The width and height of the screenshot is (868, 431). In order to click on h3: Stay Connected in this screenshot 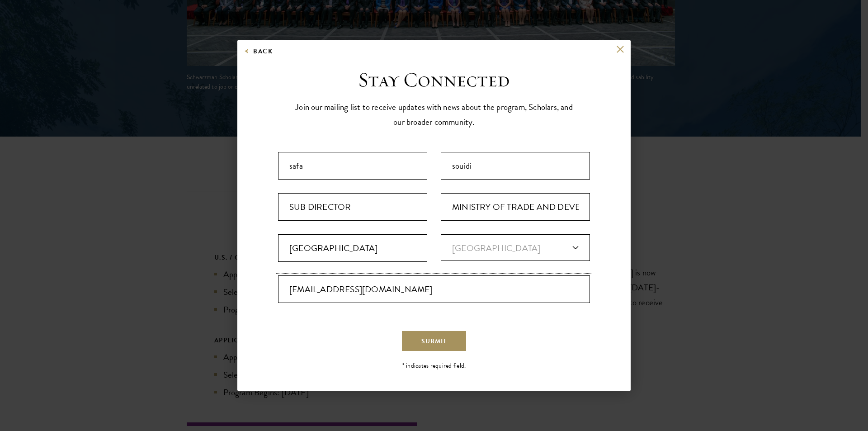, I will do `click(434, 80)`.